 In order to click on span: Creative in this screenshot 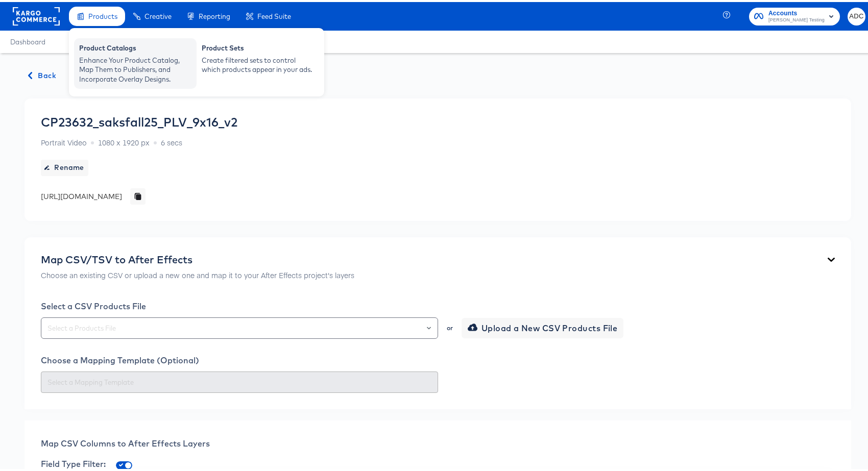, I will do `click(158, 14)`.